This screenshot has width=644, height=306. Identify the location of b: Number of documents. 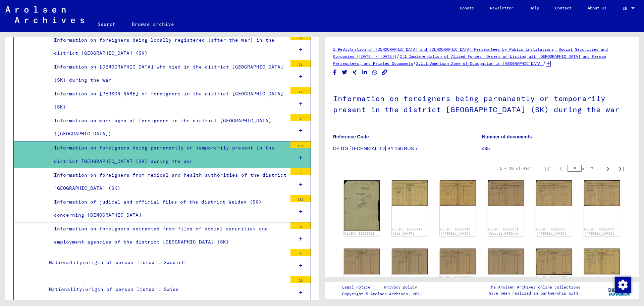
(506, 137).